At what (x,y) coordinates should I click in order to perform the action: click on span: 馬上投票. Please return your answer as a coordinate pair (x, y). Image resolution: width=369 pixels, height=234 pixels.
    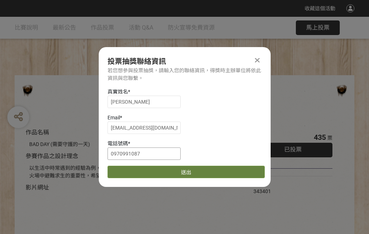
    Looking at the image, I should click on (318, 27).